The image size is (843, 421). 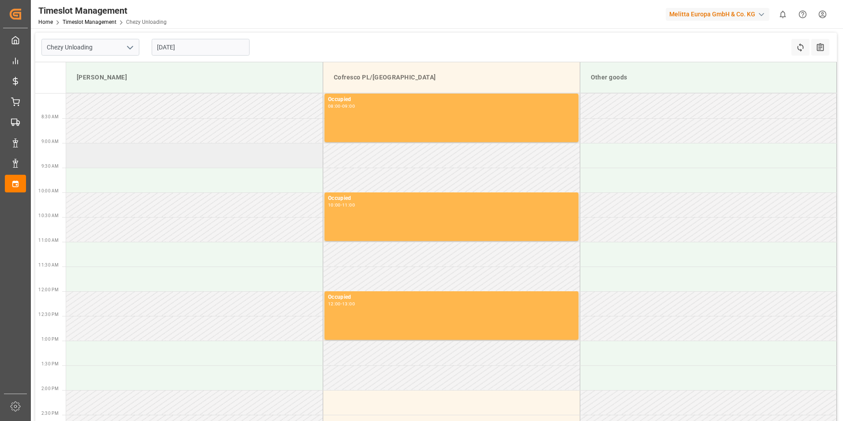 I want to click on span: 11:00 AM, so click(x=48, y=240).